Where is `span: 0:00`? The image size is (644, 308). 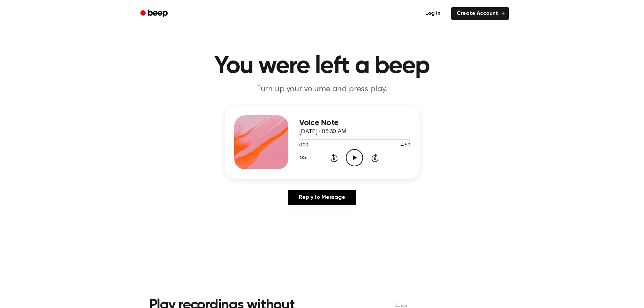 span: 0:00 is located at coordinates (304, 145).